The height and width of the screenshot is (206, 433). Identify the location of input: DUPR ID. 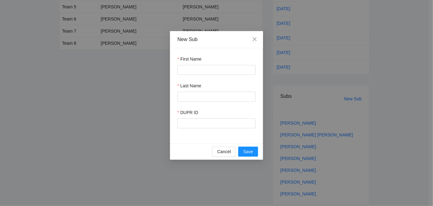
(217, 123).